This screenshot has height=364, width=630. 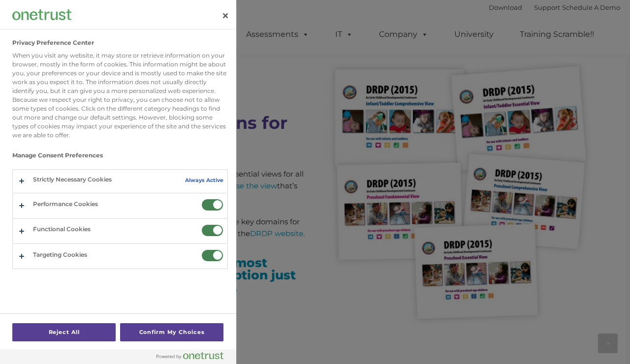 I want to click on h2: Privacy Preference Center, so click(x=53, y=43).